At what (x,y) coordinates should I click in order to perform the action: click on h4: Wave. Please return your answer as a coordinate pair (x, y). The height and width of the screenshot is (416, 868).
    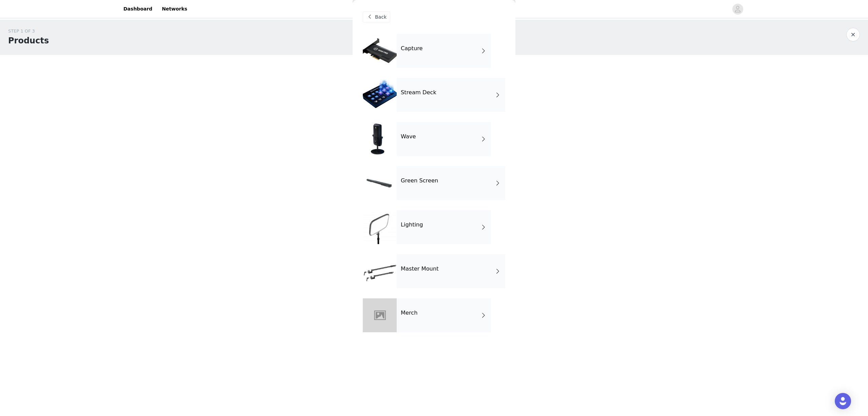
    Looking at the image, I should click on (408, 136).